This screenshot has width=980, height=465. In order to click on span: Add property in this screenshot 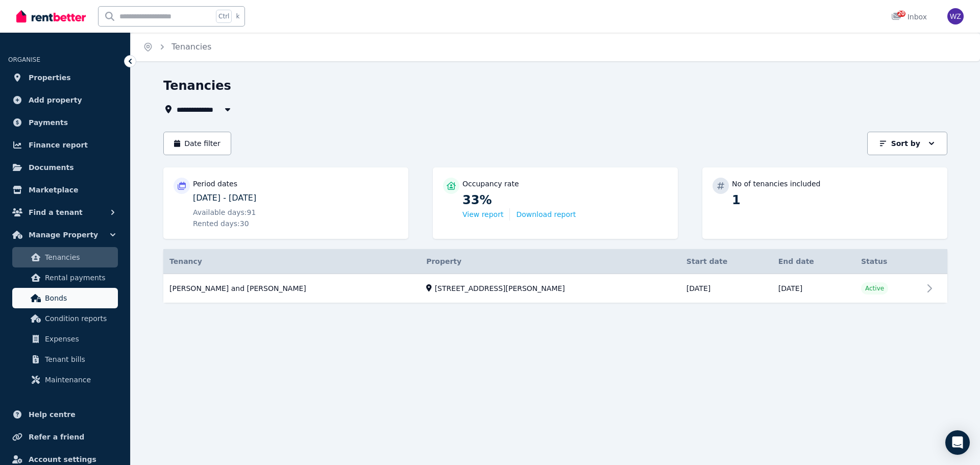, I will do `click(55, 100)`.